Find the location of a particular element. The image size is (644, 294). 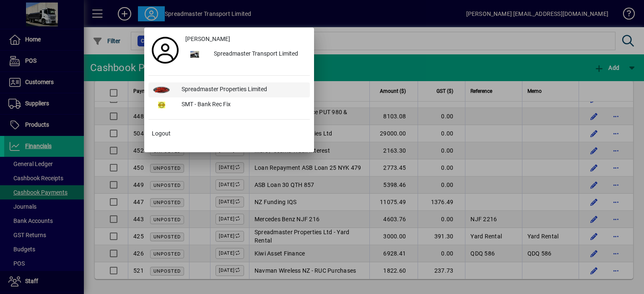

button: Logout is located at coordinates (229, 134).